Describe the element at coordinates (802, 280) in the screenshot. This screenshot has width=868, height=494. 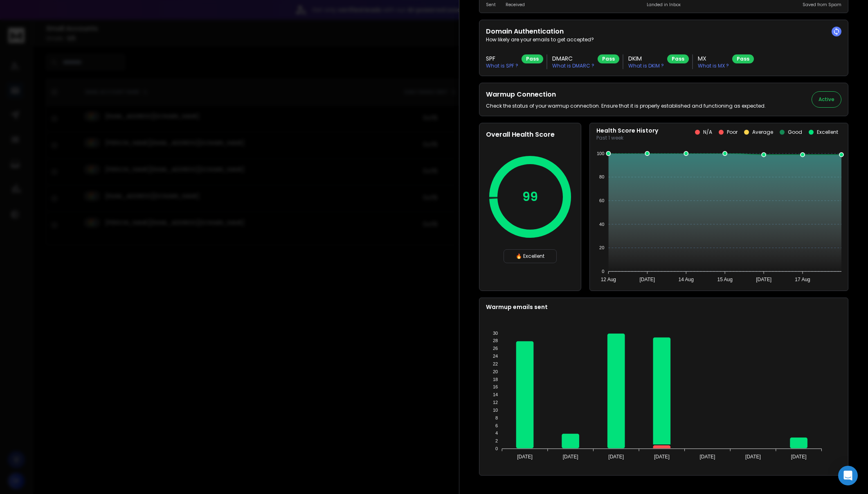
I see `tspan: 17 Aug` at that location.